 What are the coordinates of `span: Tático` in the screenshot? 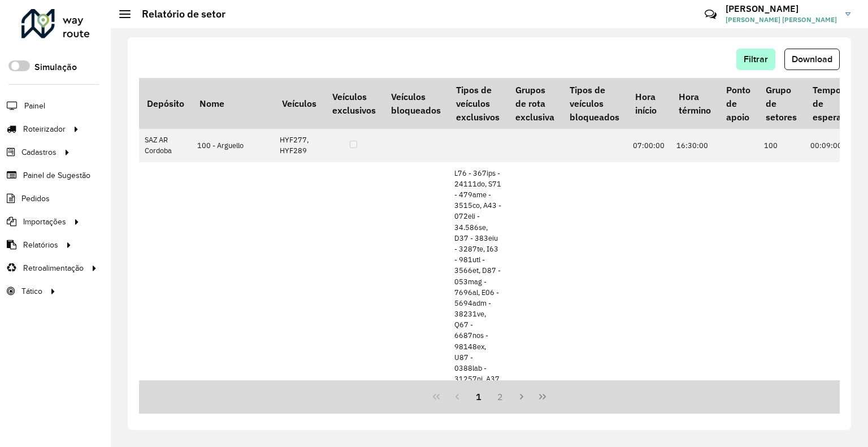 It's located at (32, 291).